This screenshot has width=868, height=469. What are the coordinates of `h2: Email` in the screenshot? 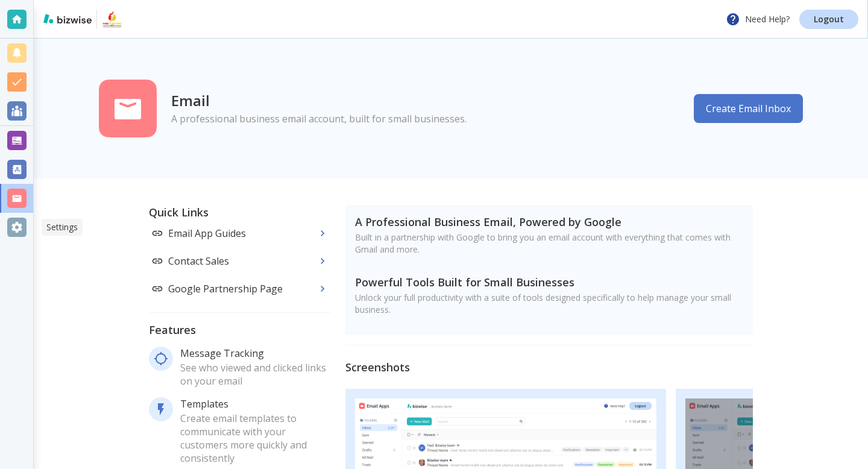 It's located at (319, 100).